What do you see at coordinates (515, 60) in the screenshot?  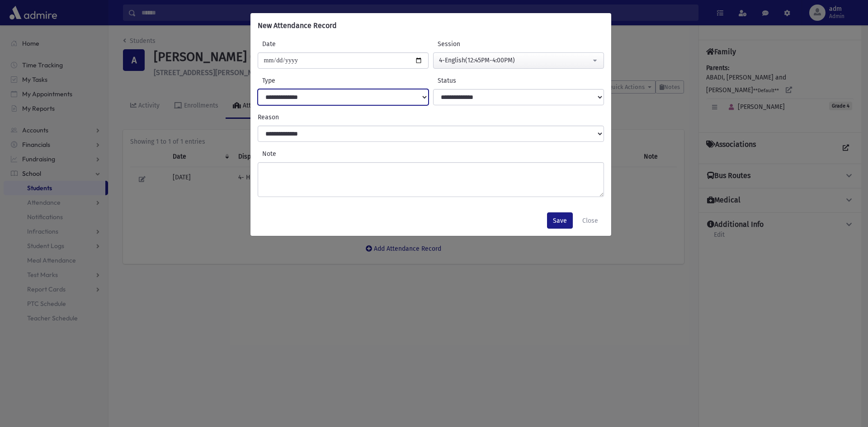 I see `div: 4-English(12:45PM-4:00PM)` at bounding box center [515, 60].